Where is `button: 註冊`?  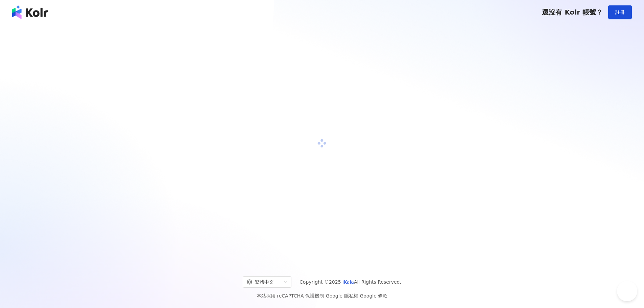
button: 註冊 is located at coordinates (620, 12).